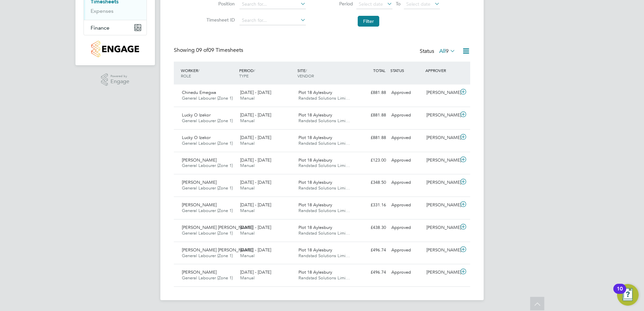  Describe the element at coordinates (267, 73) in the screenshot. I see `div: PERIOD` at that location.